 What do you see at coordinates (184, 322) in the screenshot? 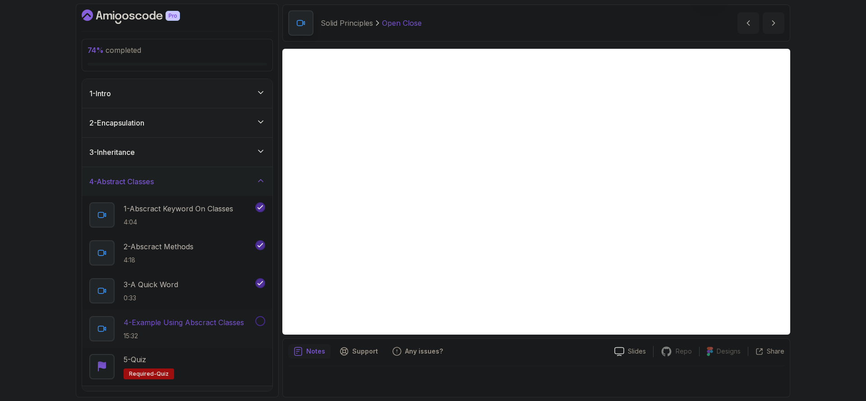
I see `p: 4 - Example Using Abscract Classes` at bounding box center [184, 322].